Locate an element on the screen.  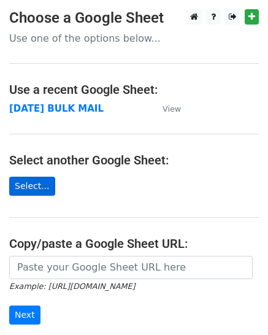
a: View is located at coordinates (165, 108).